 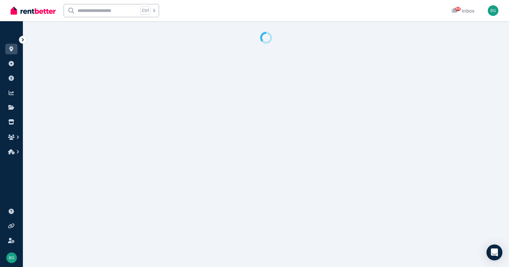 What do you see at coordinates (154, 11) in the screenshot?
I see `span: k` at bounding box center [154, 11].